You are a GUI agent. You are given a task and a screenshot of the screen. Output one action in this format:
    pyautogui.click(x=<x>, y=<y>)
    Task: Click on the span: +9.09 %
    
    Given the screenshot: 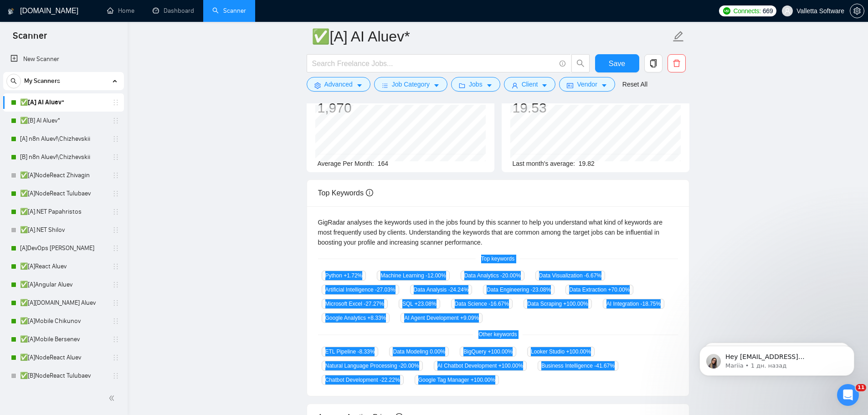 What is the action you would take?
    pyautogui.click(x=469, y=318)
    